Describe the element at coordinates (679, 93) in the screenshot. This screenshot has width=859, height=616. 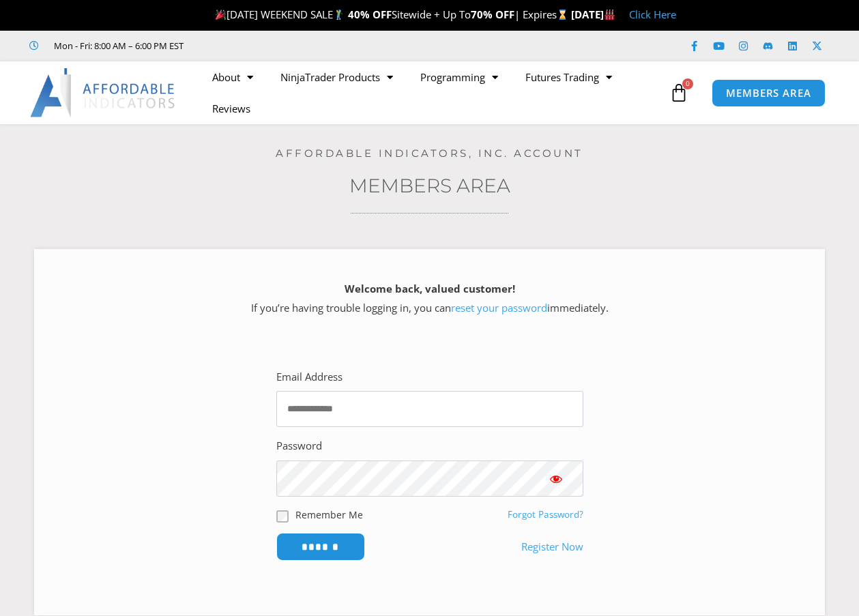
I see `a: 0` at that location.